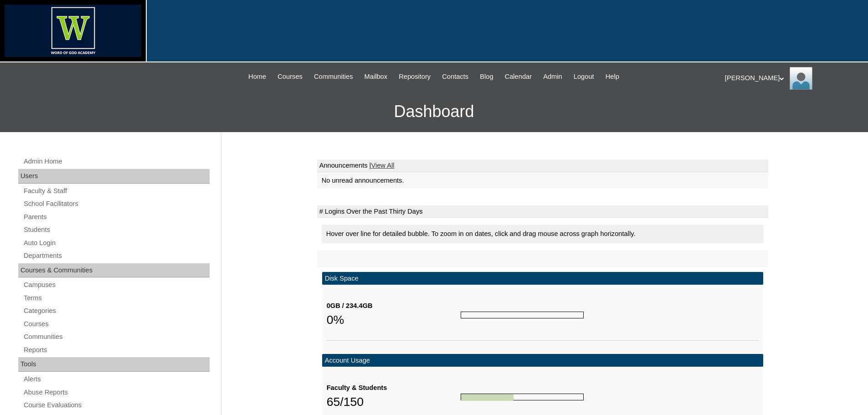 This screenshot has height=415, width=868. Describe the element at coordinates (583, 76) in the screenshot. I see `span: Logout` at that location.